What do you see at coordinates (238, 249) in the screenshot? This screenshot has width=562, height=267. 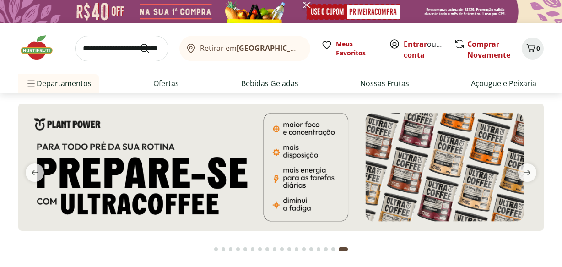 I see `button: Go to page 4 from fs-carousel` at bounding box center [238, 249].